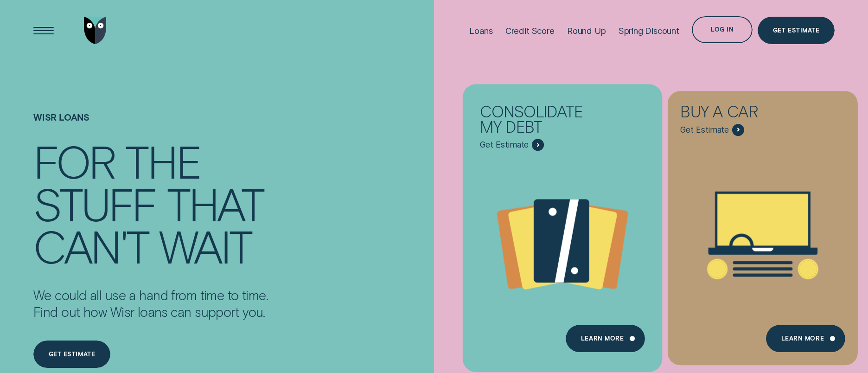 The image size is (868, 373). I want to click on div: wait, so click(205, 245).